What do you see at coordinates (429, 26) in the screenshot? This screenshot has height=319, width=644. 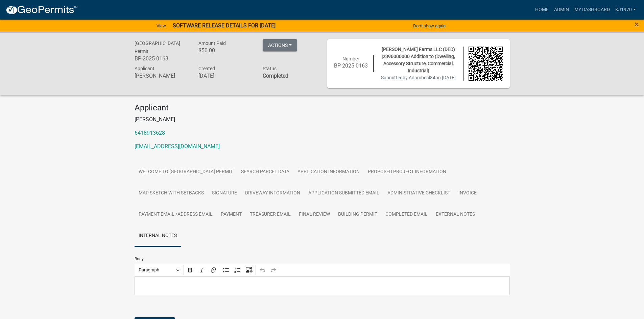 I see `button: Don't show again` at bounding box center [429, 26].